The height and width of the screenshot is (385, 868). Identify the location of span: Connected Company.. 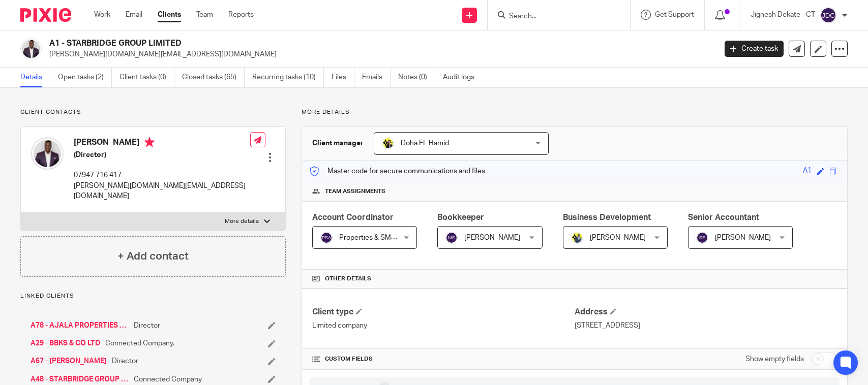
(140, 344).